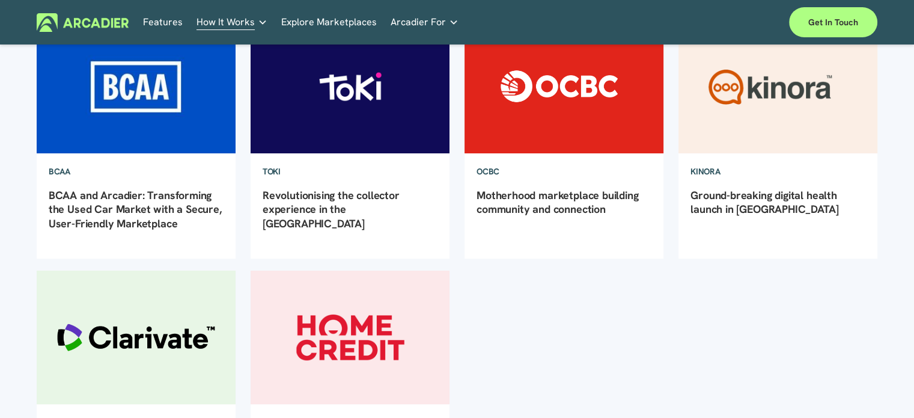  Describe the element at coordinates (225, 22) in the screenshot. I see `span: How It Works` at that location.